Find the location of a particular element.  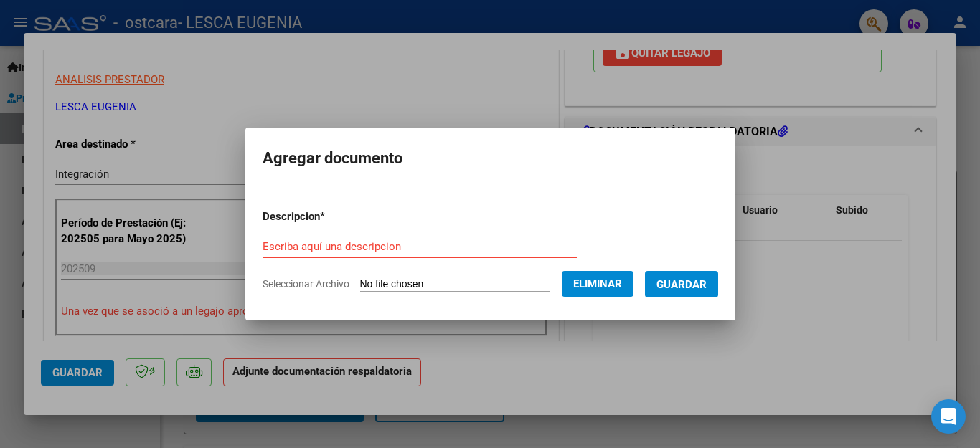

span: Eliminar is located at coordinates (598, 284).